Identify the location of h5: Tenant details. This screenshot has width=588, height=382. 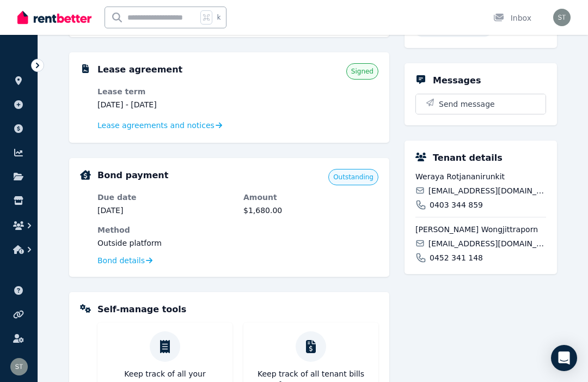
(467, 158).